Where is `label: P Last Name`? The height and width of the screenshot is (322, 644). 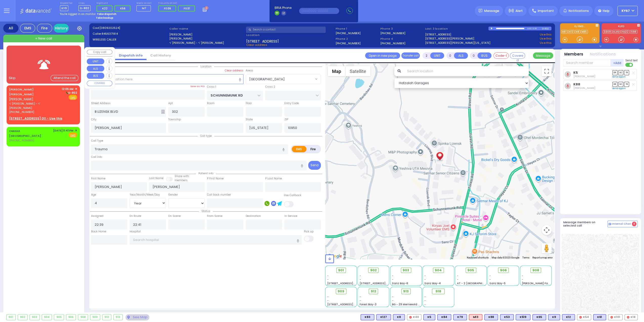
label: P Last Name is located at coordinates (273, 178).